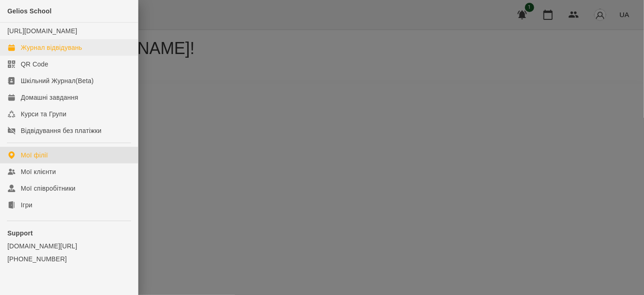 This screenshot has width=644, height=295. Describe the element at coordinates (29, 11) in the screenshot. I see `span: Gelios School` at that location.